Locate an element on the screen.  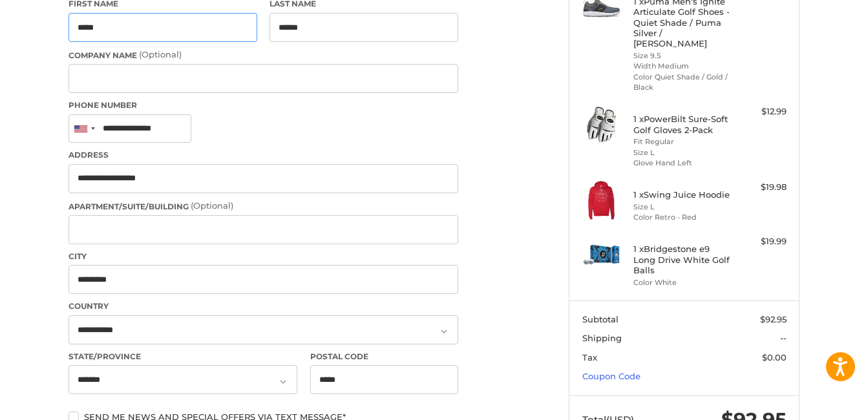
label: Postal Code is located at coordinates (384, 357).